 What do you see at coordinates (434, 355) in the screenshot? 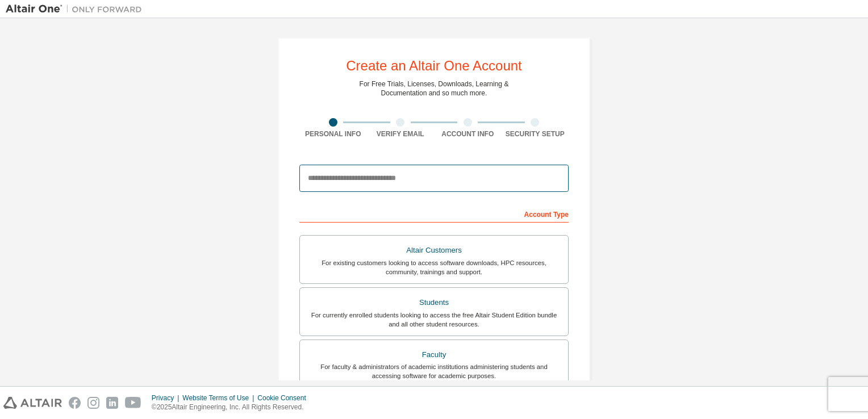
I see `div: Faculty` at bounding box center [434, 355].